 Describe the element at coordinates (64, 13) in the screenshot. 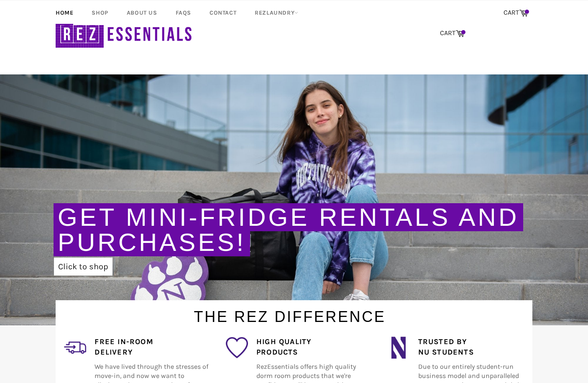

I see `a: Home` at that location.